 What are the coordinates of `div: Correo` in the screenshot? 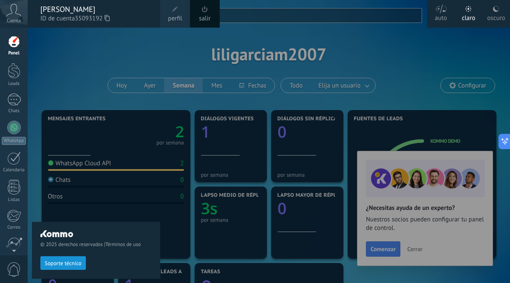 It's located at (14, 227).